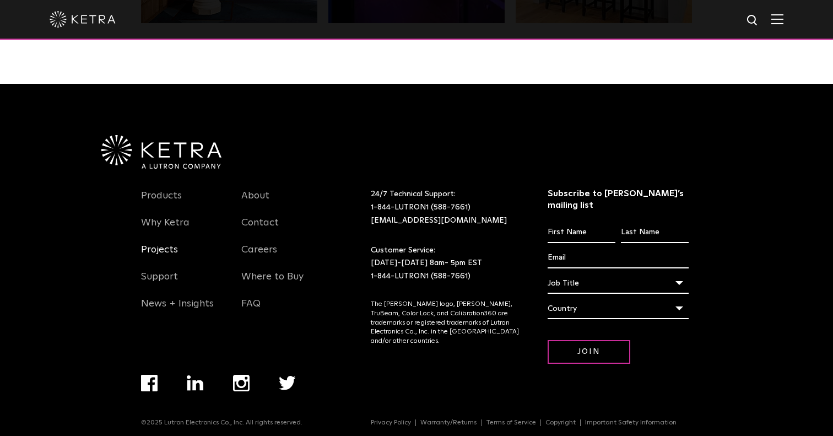 This screenshot has width=833, height=436. Describe the element at coordinates (449, 423) in the screenshot. I see `a: Warranty/Returns` at that location.